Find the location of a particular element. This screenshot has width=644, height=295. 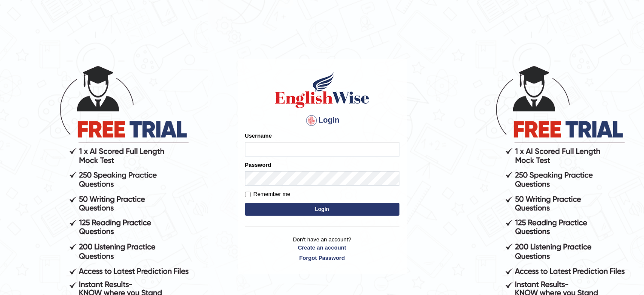

p: Don't have an account? is located at coordinates (322, 249).